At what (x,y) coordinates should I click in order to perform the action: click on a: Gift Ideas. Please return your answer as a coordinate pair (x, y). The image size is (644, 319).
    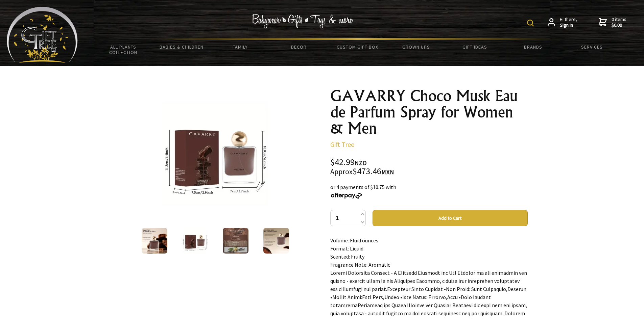
    Looking at the image, I should click on (474, 47).